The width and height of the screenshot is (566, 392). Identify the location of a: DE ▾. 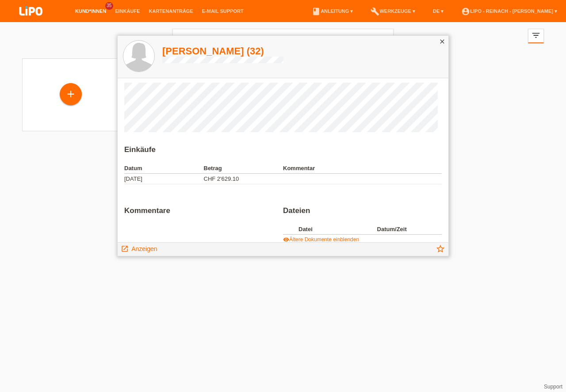
(438, 11).